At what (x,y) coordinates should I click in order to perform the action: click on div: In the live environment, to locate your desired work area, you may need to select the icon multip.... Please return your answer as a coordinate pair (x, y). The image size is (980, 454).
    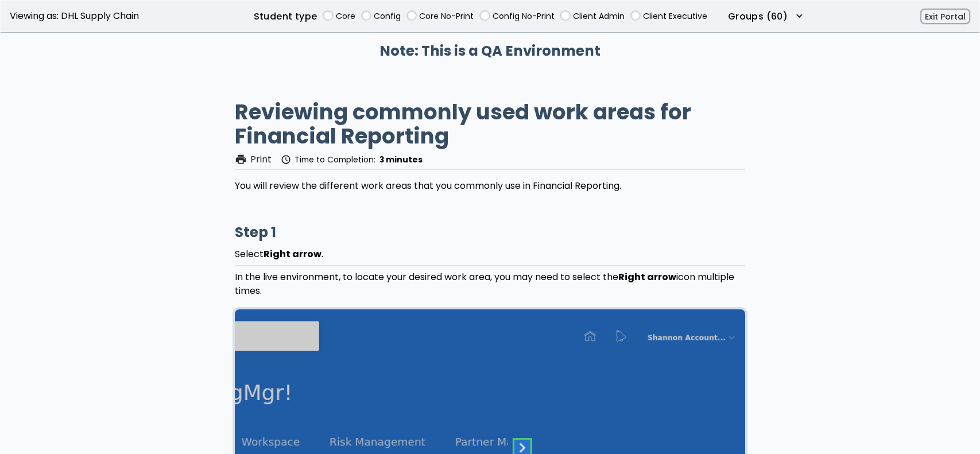
    Looking at the image, I should click on (490, 284).